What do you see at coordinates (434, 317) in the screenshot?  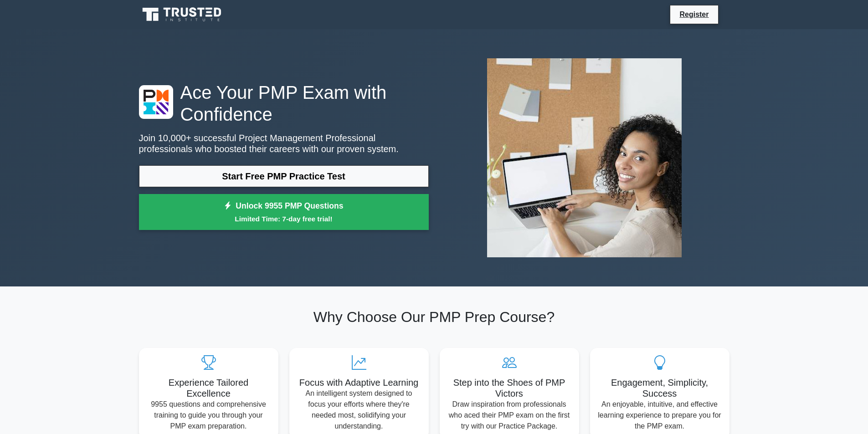 I see `h2: Why Choose Our PMP Prep Course?` at bounding box center [434, 317].